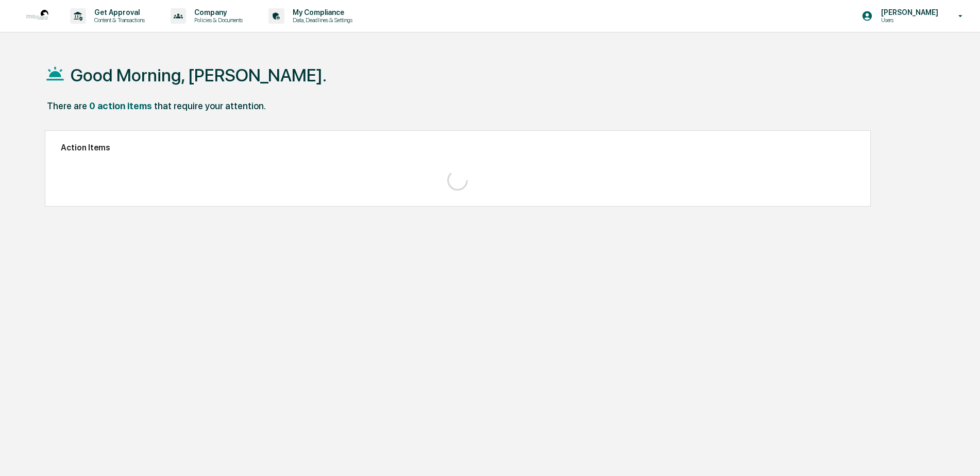 The width and height of the screenshot is (980, 476). I want to click on h2: Action Items, so click(457, 147).